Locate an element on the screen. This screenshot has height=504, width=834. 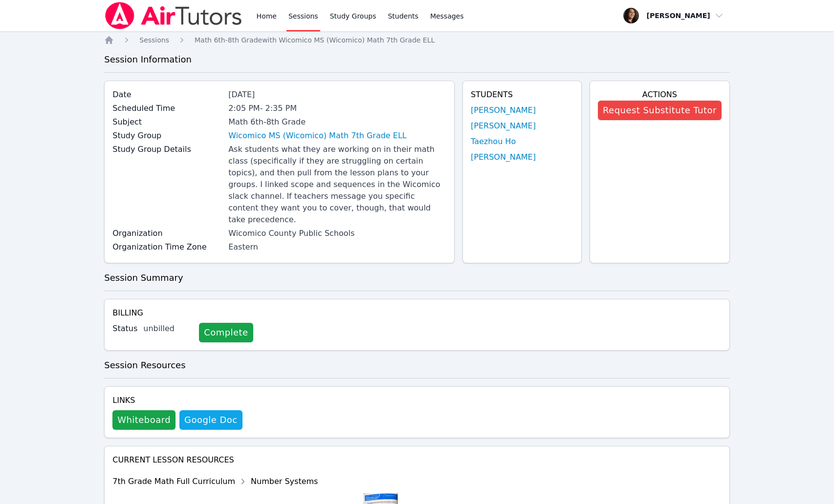
label: Scheduled Time is located at coordinates (167, 108).